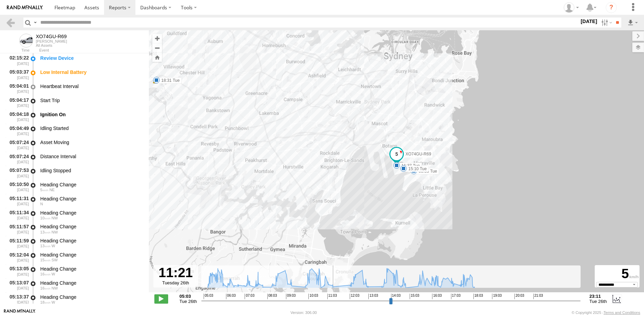 The image size is (644, 316). Describe the element at coordinates (157, 57) in the screenshot. I see `button: Zoom Home` at that location.